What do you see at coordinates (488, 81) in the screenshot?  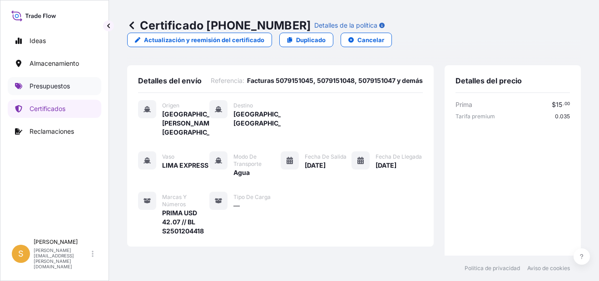 I see `span: Detalles del precio` at bounding box center [488, 81].